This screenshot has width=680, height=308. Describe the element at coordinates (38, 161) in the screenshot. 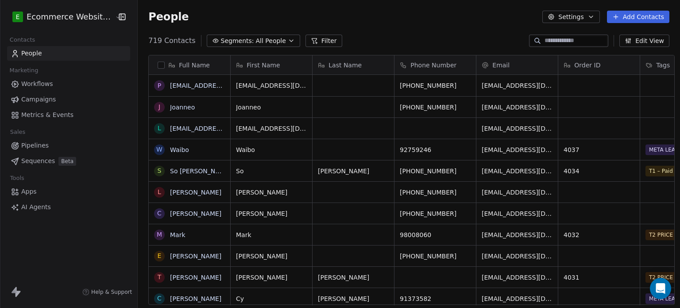

I see `span: Sequences` at that location.